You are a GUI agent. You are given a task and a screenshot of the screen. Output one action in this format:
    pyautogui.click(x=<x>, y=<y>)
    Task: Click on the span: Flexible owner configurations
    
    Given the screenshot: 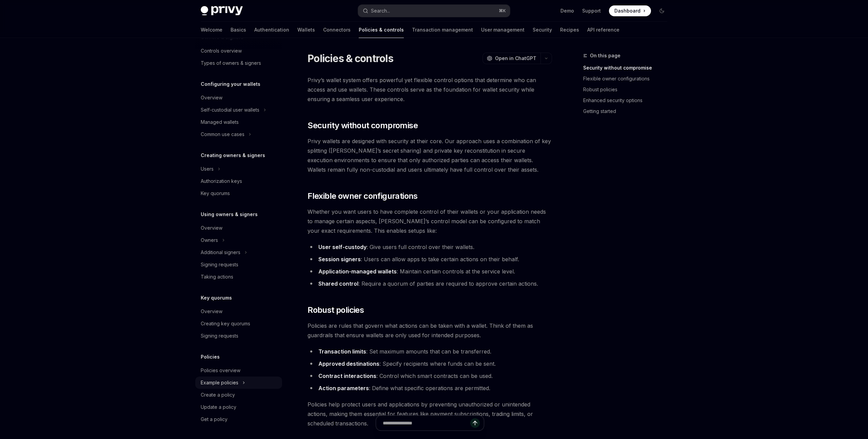 What is the action you would take?
    pyautogui.click(x=363, y=196)
    